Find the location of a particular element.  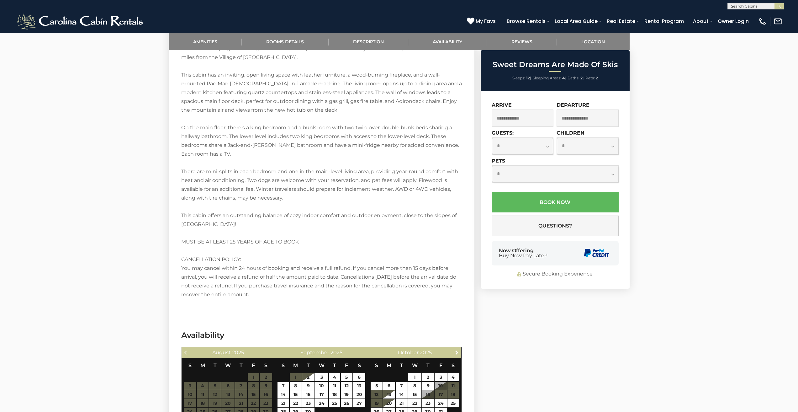

span: Buy Now Pay Later! is located at coordinates (523, 256).